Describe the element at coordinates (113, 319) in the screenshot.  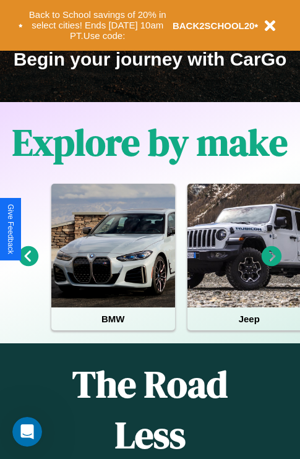
I see `h4: BMW` at that location.